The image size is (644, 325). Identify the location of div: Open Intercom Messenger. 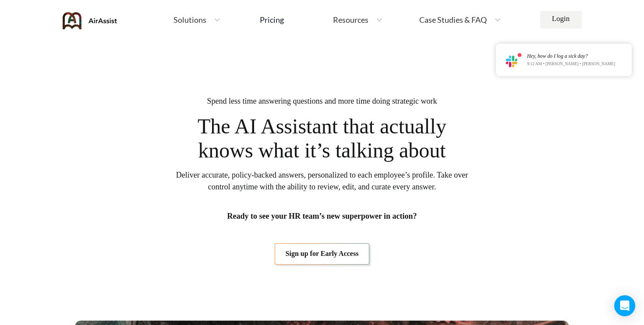
(625, 306).